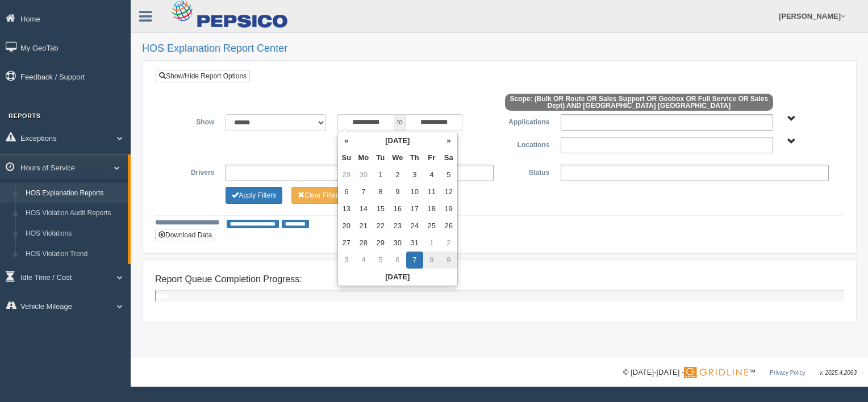  I want to click on a: HOS Violation Trend, so click(74, 255).